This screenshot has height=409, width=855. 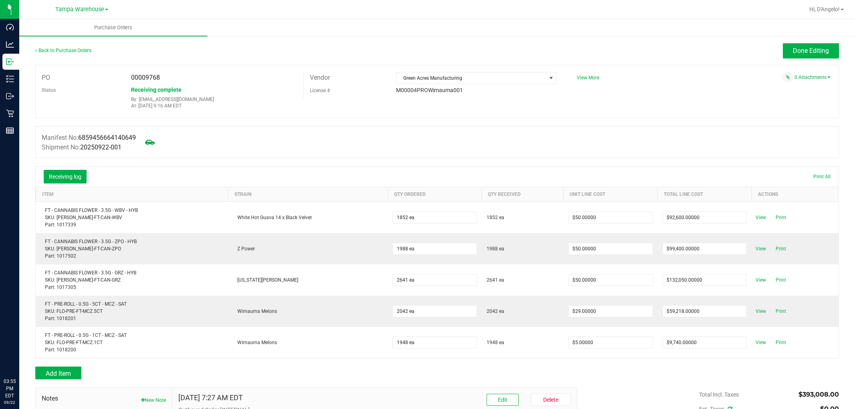 What do you see at coordinates (49, 90) in the screenshot?
I see `label: Status` at bounding box center [49, 90].